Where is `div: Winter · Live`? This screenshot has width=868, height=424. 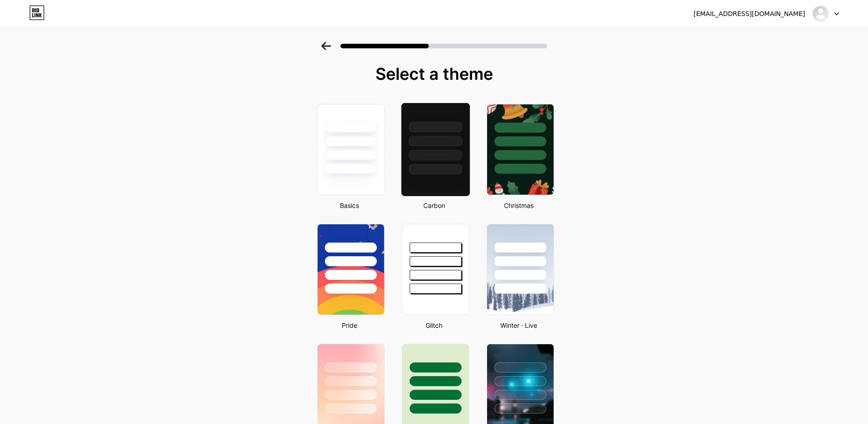
div: Winter · Live is located at coordinates (519, 325).